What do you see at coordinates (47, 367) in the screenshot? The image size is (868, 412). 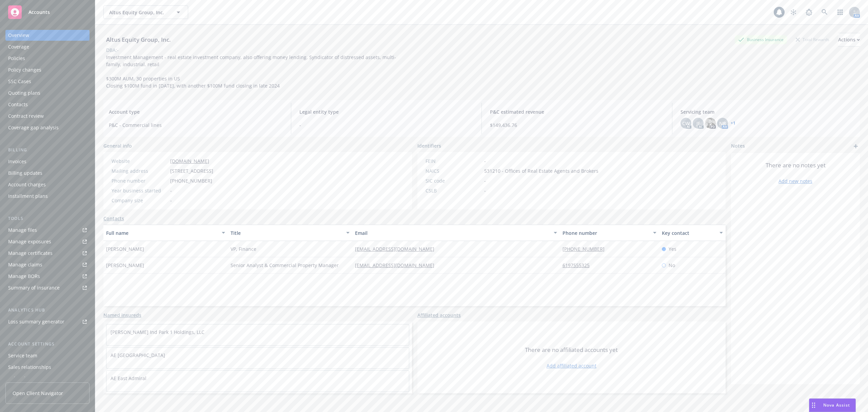 I see `a: Sales relationships` at bounding box center [47, 367].